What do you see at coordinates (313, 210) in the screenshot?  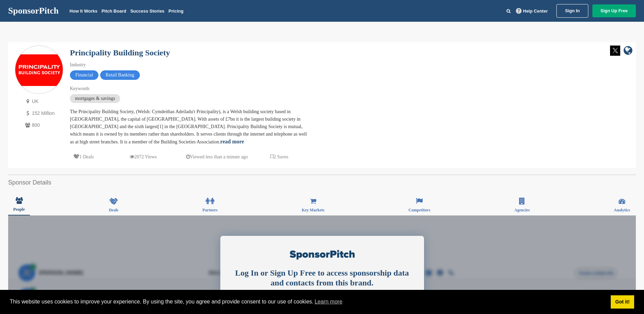 I see `span: Key Markets` at bounding box center [313, 210].